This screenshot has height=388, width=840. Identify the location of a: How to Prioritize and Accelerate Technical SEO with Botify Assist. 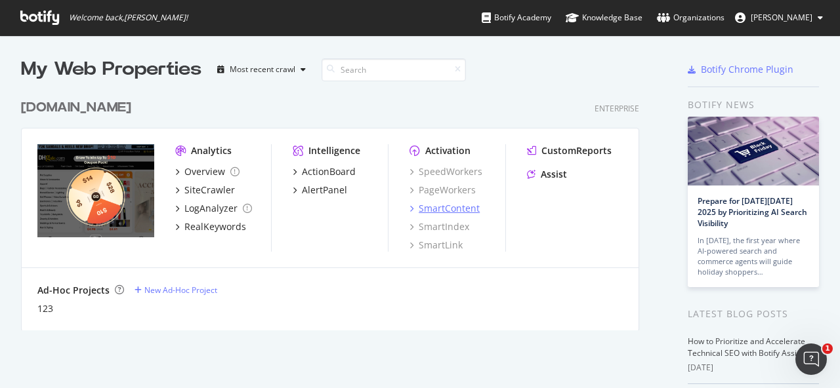
(746, 347).